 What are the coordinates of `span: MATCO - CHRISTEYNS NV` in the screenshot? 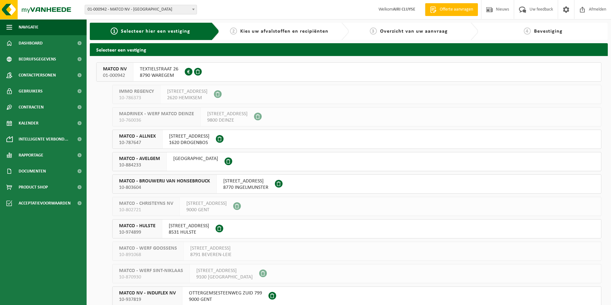 It's located at (146, 204).